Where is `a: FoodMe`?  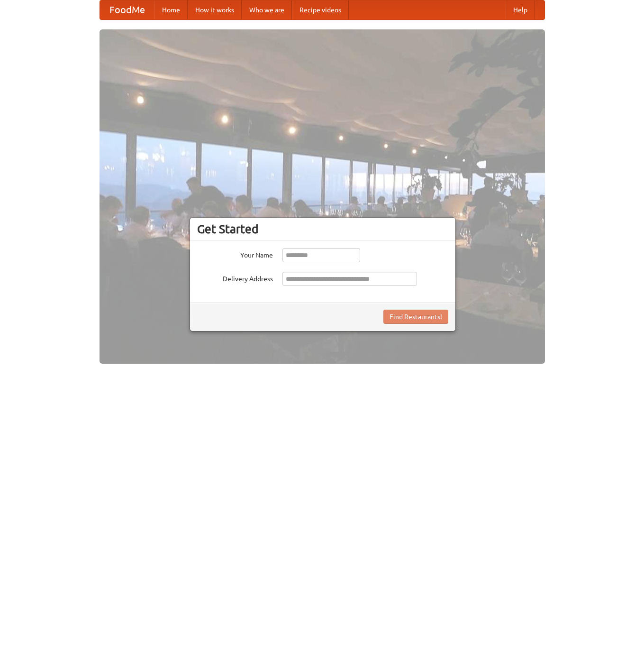 a: FoodMe is located at coordinates (127, 10).